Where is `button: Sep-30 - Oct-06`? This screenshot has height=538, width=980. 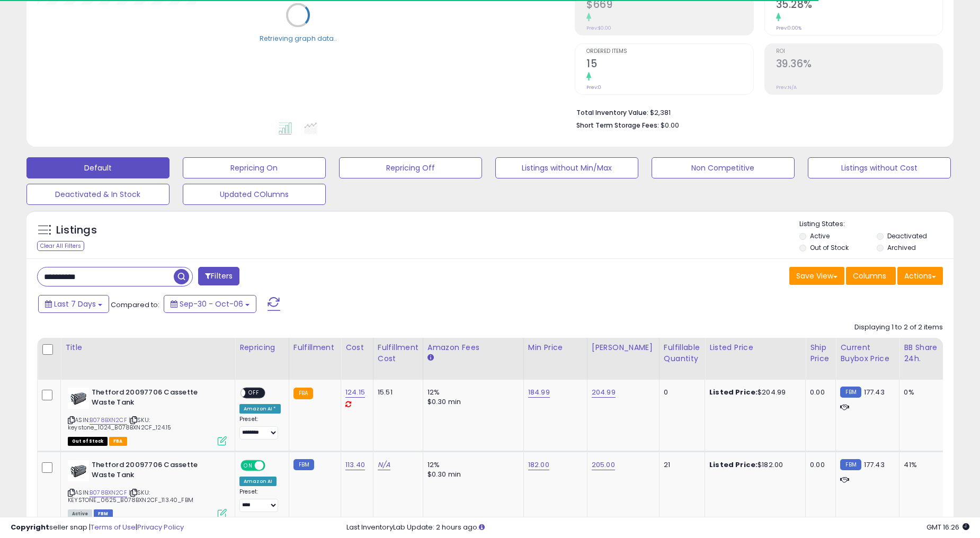 button: Sep-30 - Oct-06 is located at coordinates (210, 304).